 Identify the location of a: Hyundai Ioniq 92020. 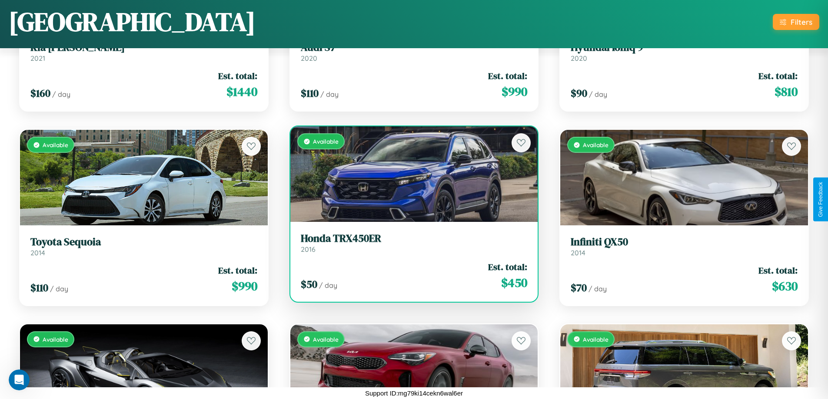
(684, 52).